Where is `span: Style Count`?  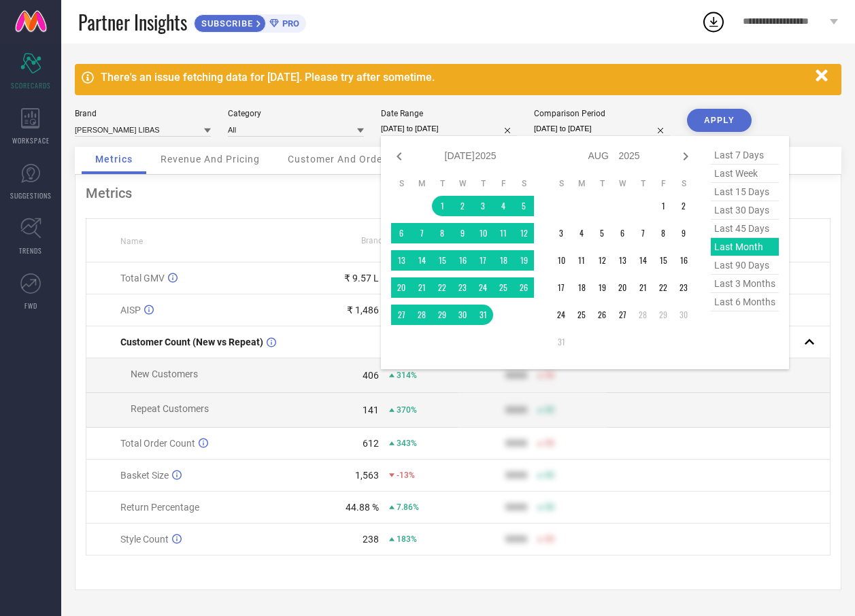 span: Style Count is located at coordinates (144, 539).